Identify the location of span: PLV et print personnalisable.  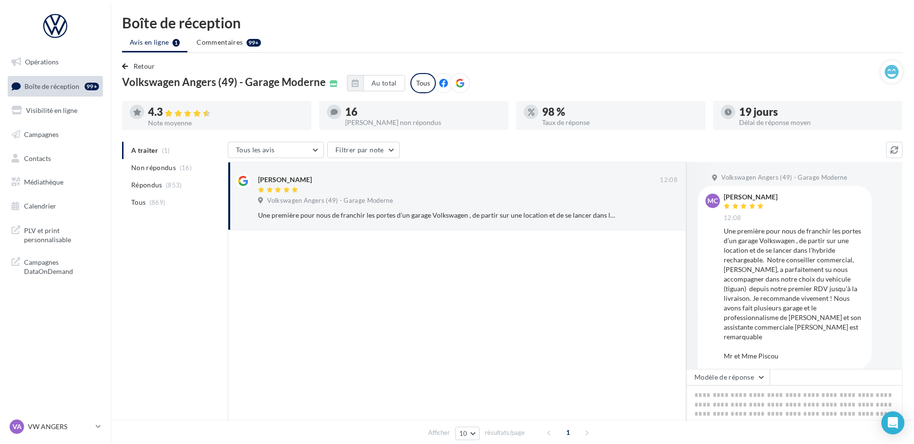
(62, 234).